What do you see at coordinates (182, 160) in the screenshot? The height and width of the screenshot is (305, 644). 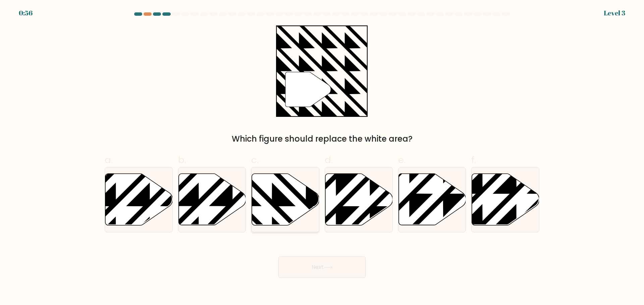 I see `span: b.` at bounding box center [182, 160].